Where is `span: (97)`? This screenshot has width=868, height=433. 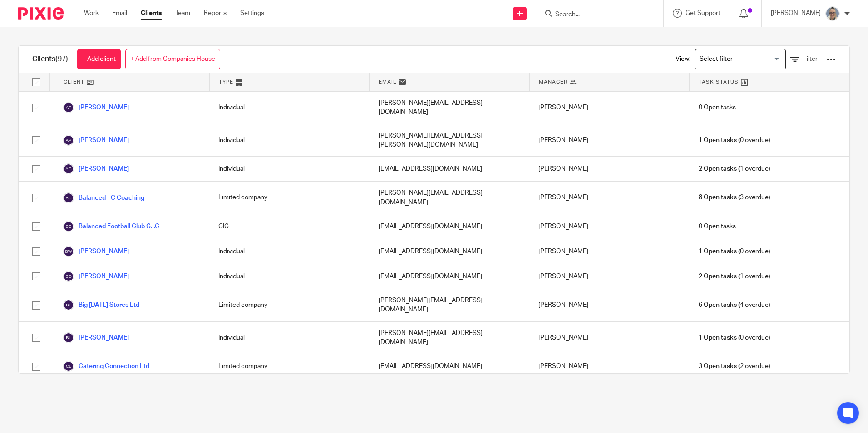
span: (97) is located at coordinates (62, 59).